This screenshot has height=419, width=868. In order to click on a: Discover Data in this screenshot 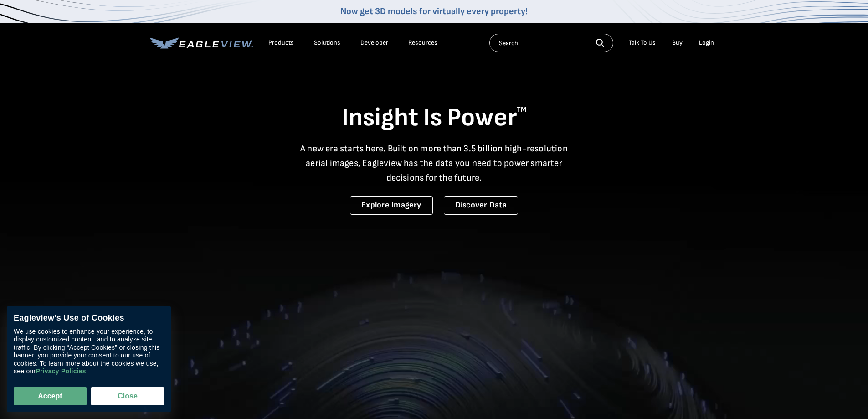, I will do `click(480, 205)`.